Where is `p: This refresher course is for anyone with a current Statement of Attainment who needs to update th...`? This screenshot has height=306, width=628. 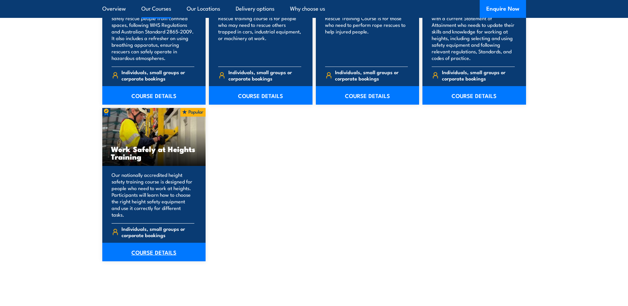
p: This refresher course is for anyone with a current Statement of Attainment who needs to update th... is located at coordinates (473, 35).